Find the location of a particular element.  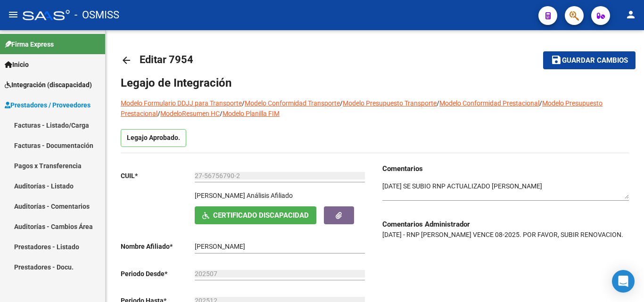

div: Open Intercom Messenger is located at coordinates (623, 281).